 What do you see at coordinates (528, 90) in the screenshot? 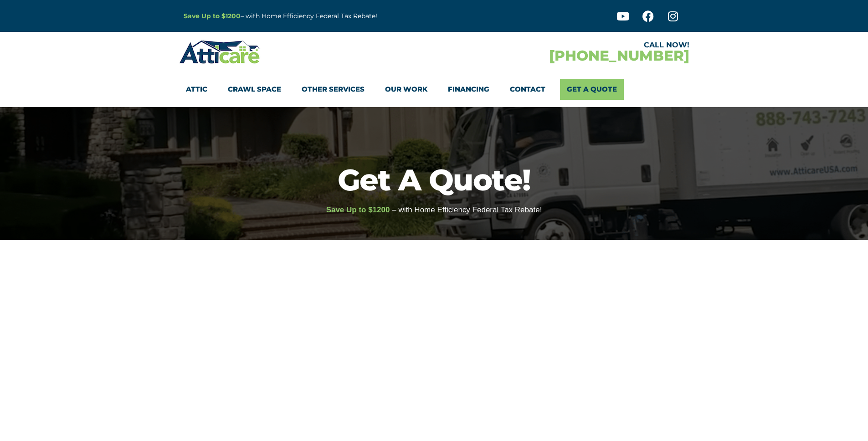
I see `a: Contact` at bounding box center [528, 90].